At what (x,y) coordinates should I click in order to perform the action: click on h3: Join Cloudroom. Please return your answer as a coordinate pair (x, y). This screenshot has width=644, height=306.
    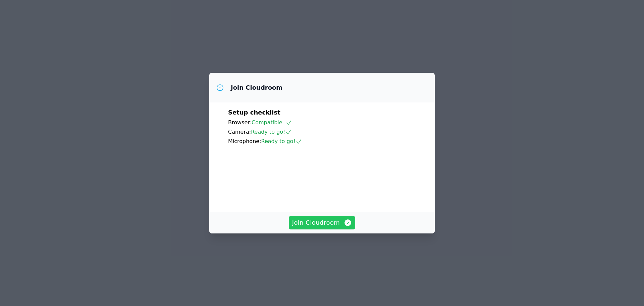
    Looking at the image, I should click on (257, 88).